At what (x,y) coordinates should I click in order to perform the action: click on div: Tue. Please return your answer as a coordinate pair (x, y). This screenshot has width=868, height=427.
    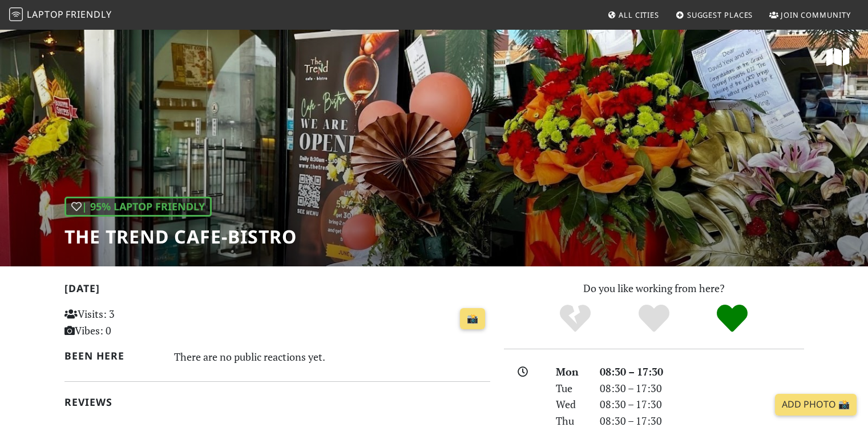
    Looking at the image, I should click on (571, 388).